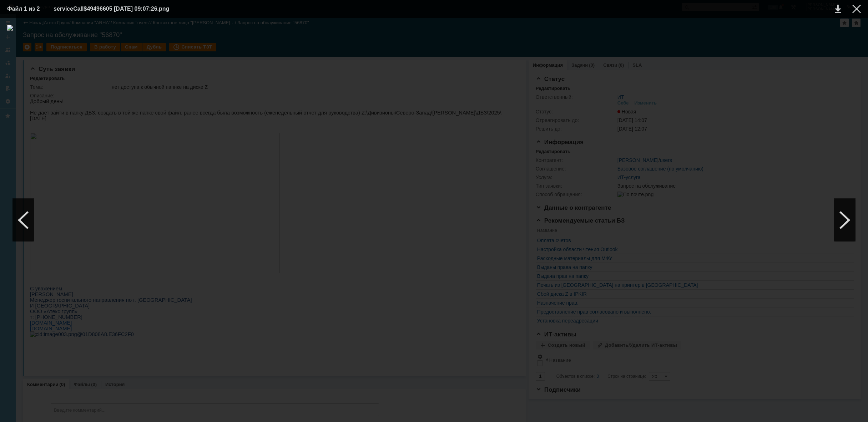 This screenshot has height=422, width=868. Describe the element at coordinates (838, 9) in the screenshot. I see `div: Скачать файл` at that location.